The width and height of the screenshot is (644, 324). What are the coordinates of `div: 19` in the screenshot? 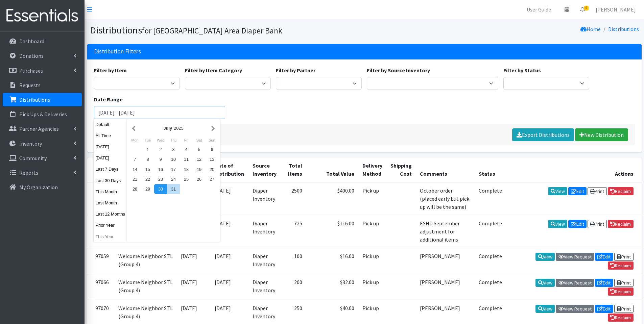 It's located at (199, 169).